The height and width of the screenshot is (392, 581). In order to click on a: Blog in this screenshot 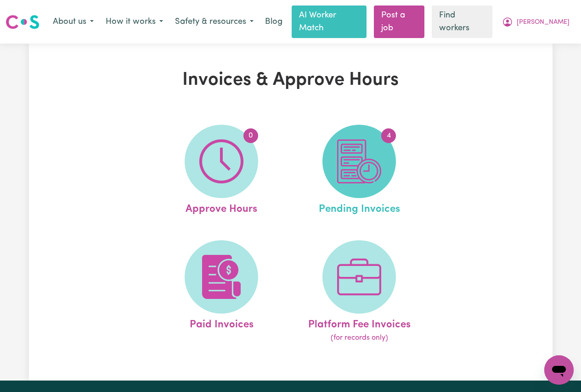, I will do `click(274, 22)`.